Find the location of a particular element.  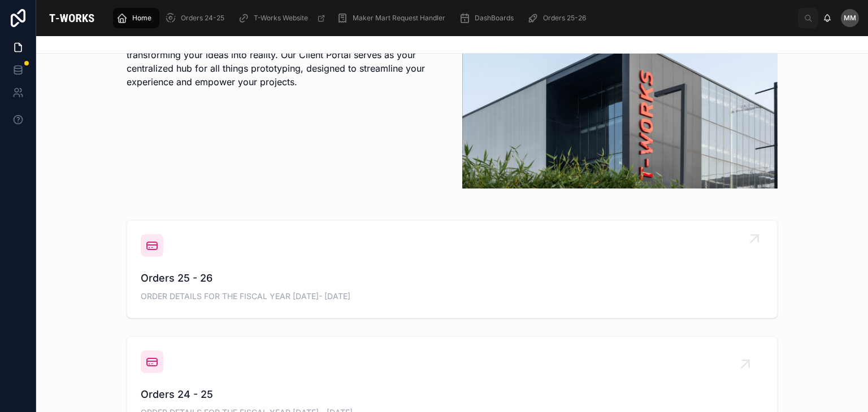

a: Orders 25-26 is located at coordinates (559, 18).